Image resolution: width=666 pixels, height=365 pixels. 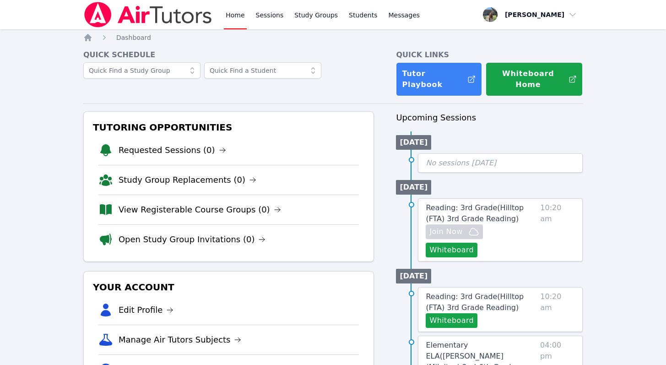 I want to click on h4: Quick Schedule, so click(x=229, y=55).